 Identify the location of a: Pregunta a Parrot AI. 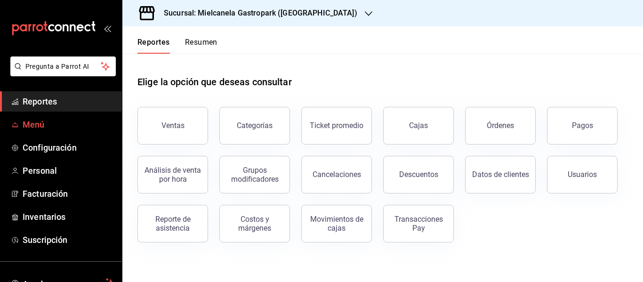
(61, 73).